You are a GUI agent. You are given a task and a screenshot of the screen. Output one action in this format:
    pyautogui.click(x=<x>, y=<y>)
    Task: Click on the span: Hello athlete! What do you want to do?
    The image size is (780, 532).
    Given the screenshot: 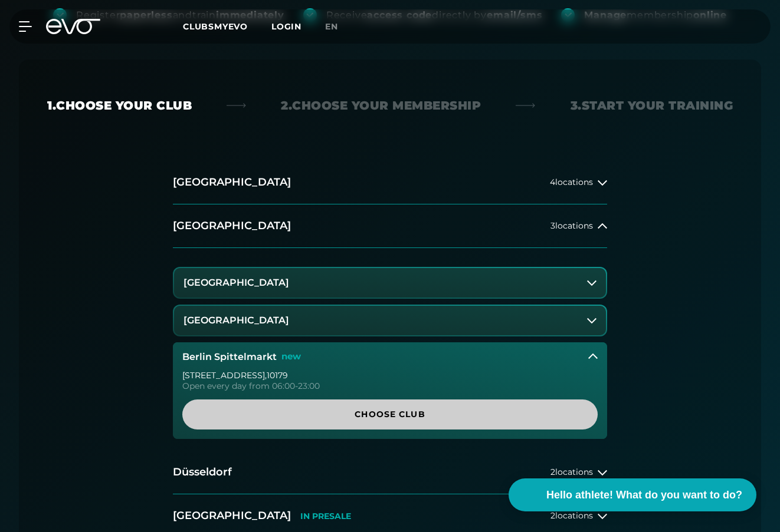 What is the action you would take?
    pyautogui.click(x=644, y=495)
    